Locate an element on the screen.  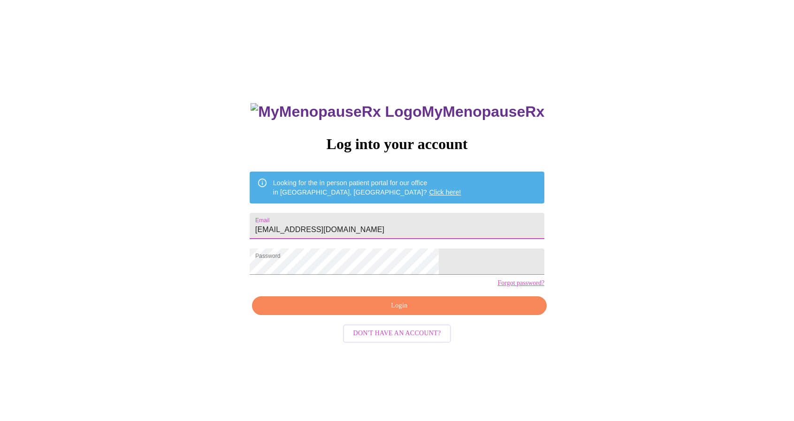
button: Don't have an account? is located at coordinates (397, 334).